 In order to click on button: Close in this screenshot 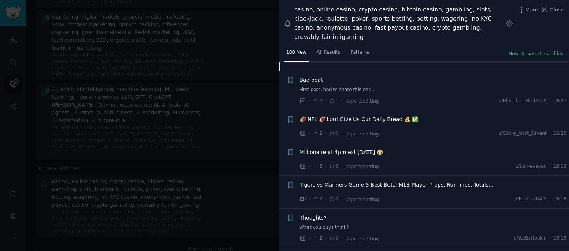, I will do `click(552, 10)`.